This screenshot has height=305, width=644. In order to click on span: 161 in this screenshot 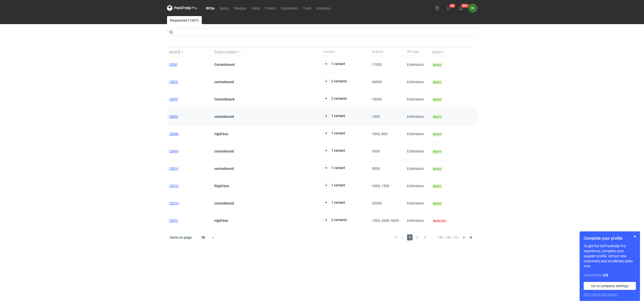, I will do `click(456, 237)`.